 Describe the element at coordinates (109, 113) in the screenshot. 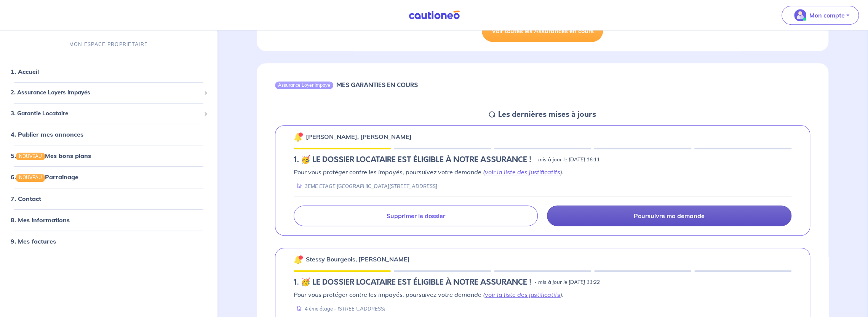

I see `div: 3. Garantie Locataire` at that location.